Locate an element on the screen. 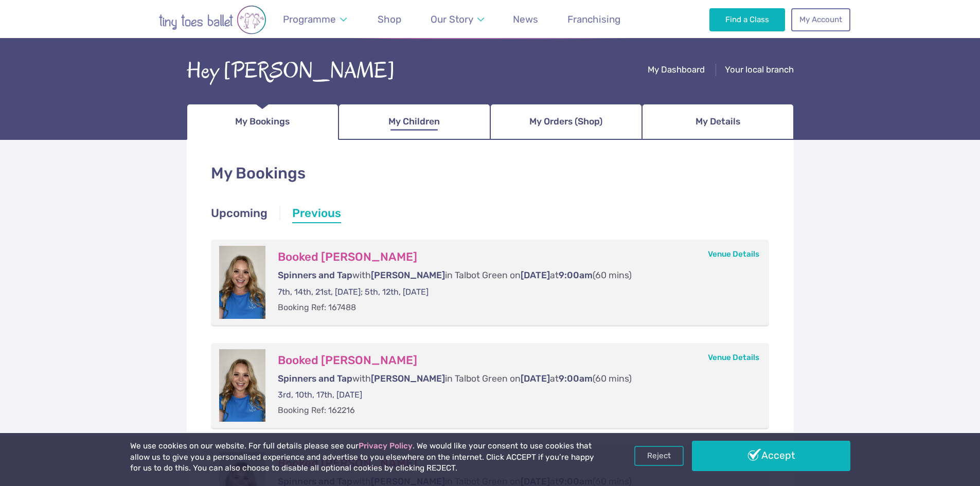 The image size is (980, 486). a: My Bookings is located at coordinates (262, 122).